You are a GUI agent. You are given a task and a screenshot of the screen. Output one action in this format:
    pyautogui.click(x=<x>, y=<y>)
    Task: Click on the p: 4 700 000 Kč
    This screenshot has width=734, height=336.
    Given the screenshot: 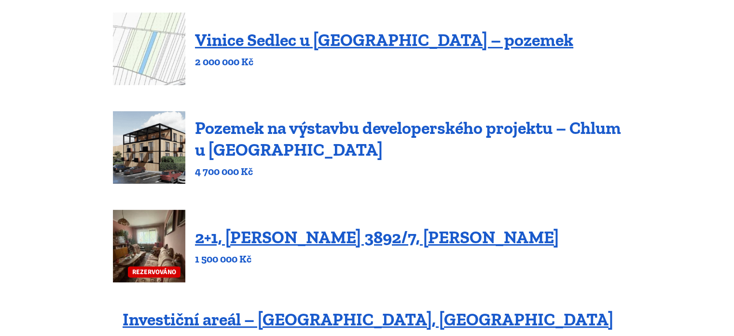 What is the action you would take?
    pyautogui.click(x=408, y=171)
    